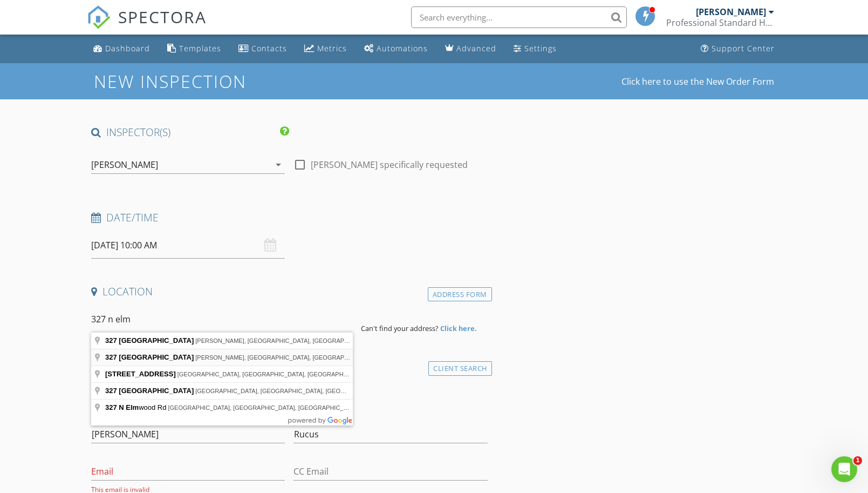 This screenshot has height=493, width=868. I want to click on a: Templates, so click(194, 48).